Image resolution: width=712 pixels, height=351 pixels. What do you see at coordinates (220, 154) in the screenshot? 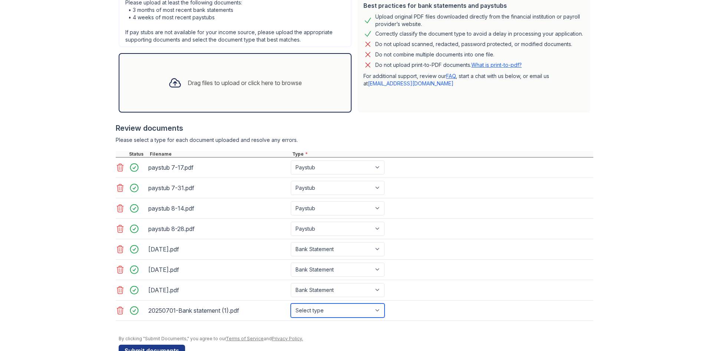
I see `div: Filename` at bounding box center [220, 154].